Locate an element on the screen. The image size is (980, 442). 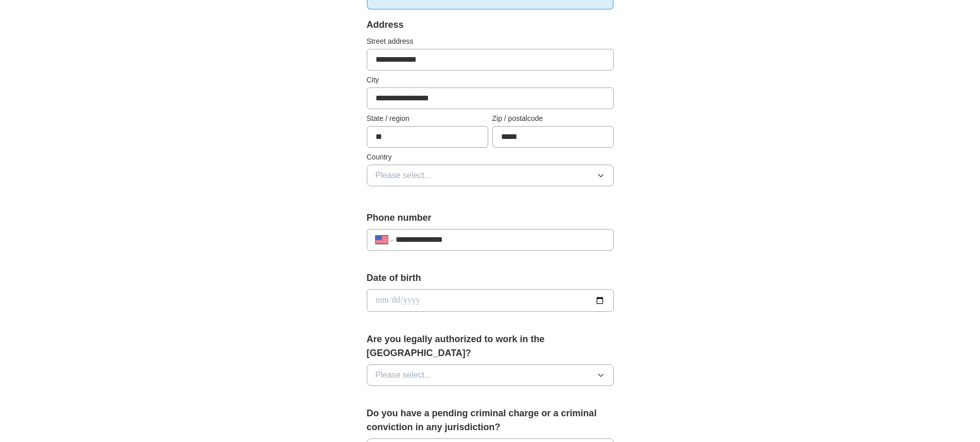
label: Date of birth is located at coordinates (490, 278).